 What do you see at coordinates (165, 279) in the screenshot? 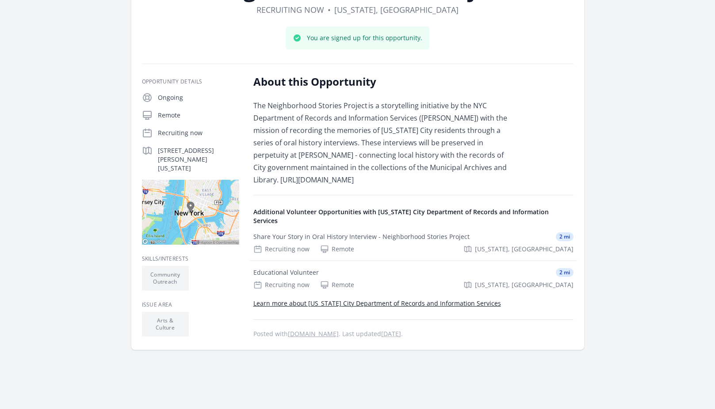
I see `li: Community Outreach` at bounding box center [165, 279].